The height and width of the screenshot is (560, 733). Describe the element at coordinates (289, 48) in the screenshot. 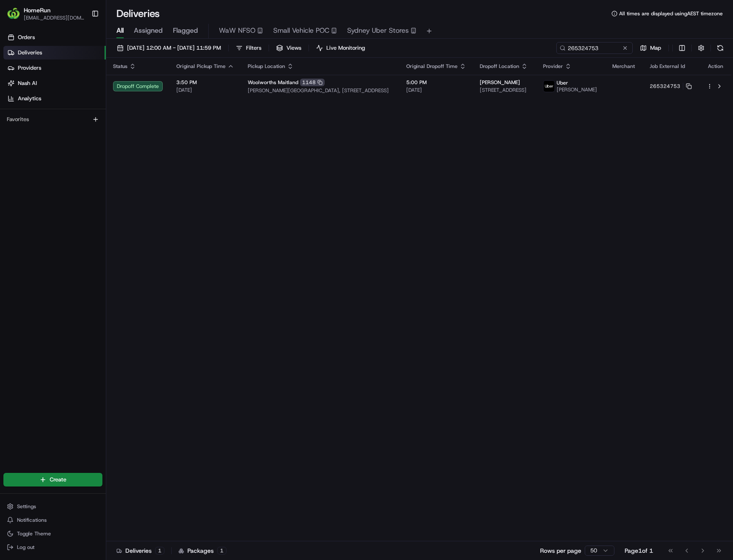

I see `button: Views` at that location.